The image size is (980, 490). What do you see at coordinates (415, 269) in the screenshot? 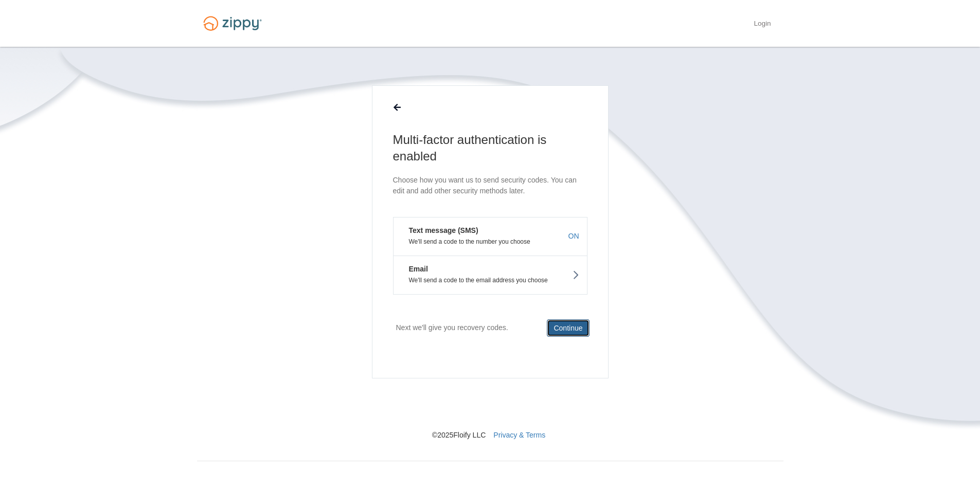
I see `em: Email` at bounding box center [415, 269].